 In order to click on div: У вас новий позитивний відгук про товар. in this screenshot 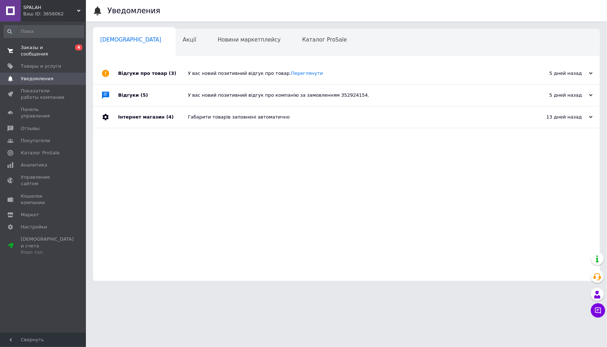, I will do `click(354, 73)`.